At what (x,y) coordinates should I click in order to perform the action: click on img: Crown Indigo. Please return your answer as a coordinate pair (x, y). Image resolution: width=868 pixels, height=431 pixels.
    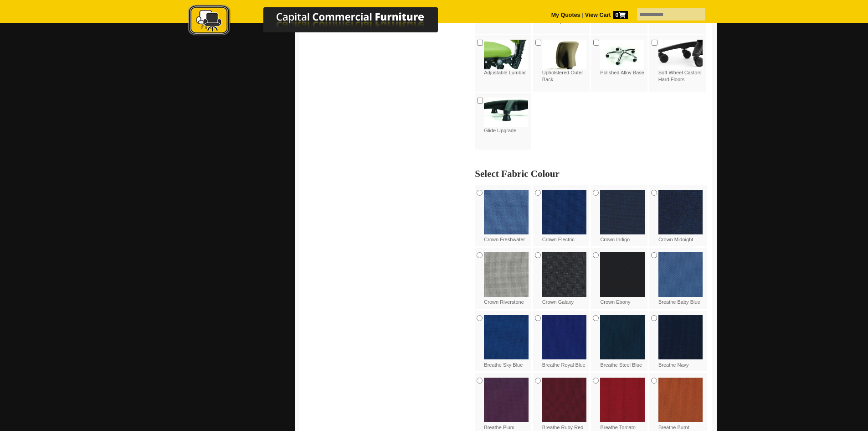
    Looking at the image, I should click on (622, 212).